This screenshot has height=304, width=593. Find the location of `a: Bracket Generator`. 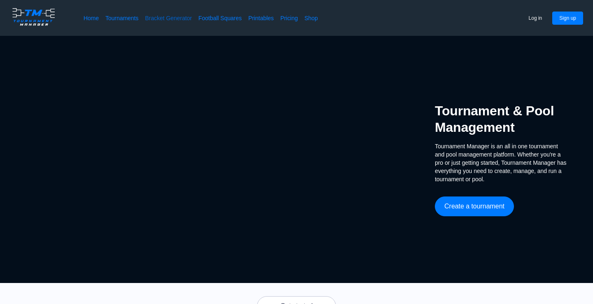

a: Bracket Generator is located at coordinates (168, 18).